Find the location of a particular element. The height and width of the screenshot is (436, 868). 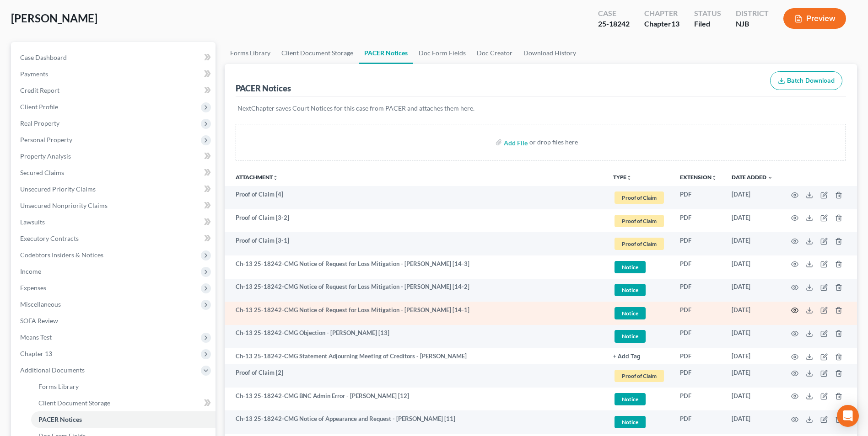

span: SOFA Review is located at coordinates (39, 320).